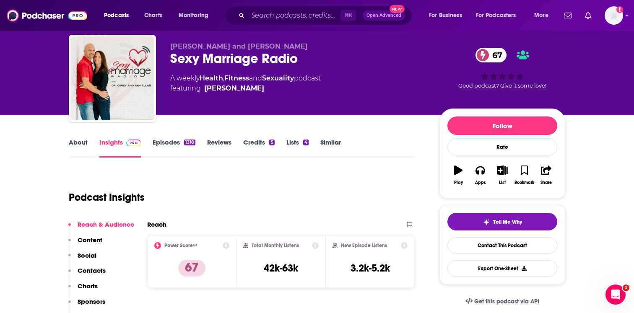 This screenshot has width=634, height=313. What do you see at coordinates (507, 302) in the screenshot?
I see `span: Get this podcast via API` at bounding box center [507, 302].